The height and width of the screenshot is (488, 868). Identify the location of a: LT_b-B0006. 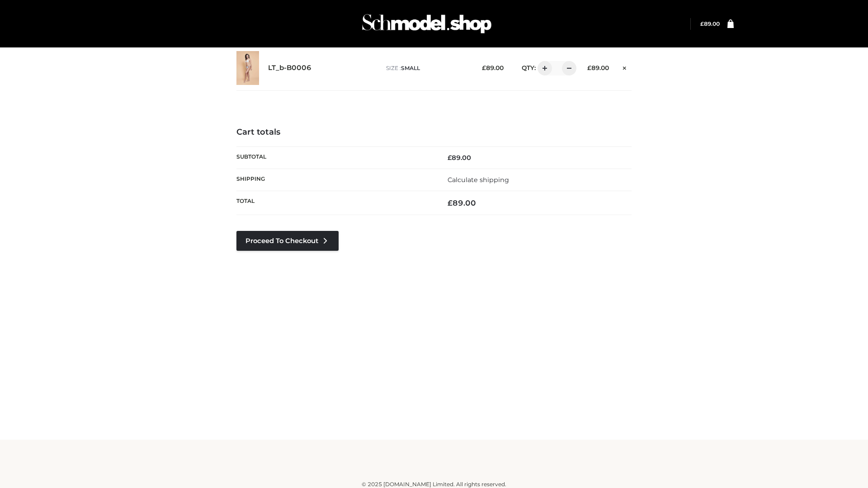
(290, 68).